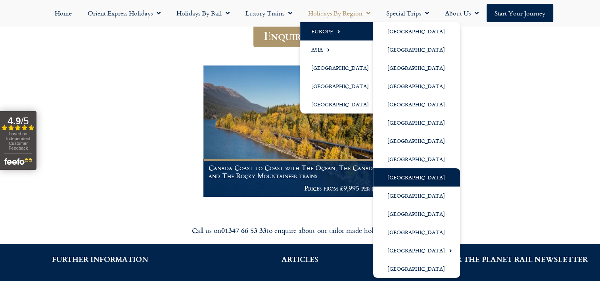 This screenshot has height=281, width=600. I want to click on a: Start your Journey, so click(520, 13).